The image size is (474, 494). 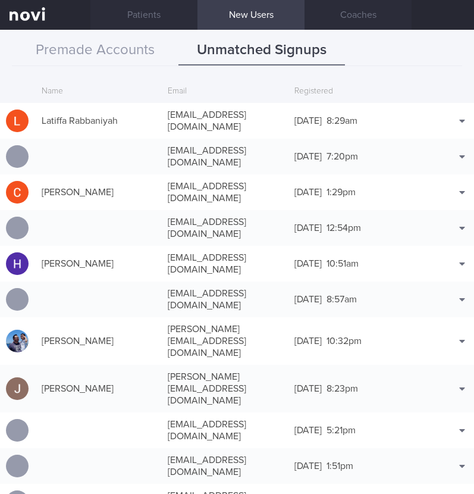 What do you see at coordinates (340, 466) in the screenshot?
I see `span: 1:51pm` at bounding box center [340, 466].